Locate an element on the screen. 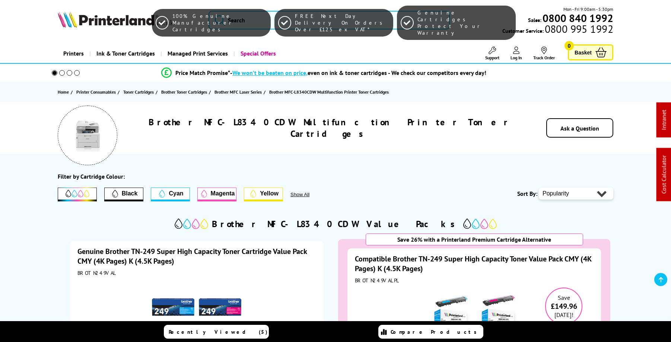  span: Sort By: is located at coordinates (527, 193).